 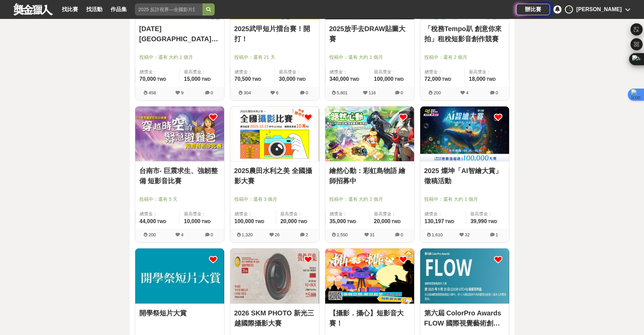 What do you see at coordinates (434, 221) in the screenshot?
I see `span: 130,197` at bounding box center [434, 221].